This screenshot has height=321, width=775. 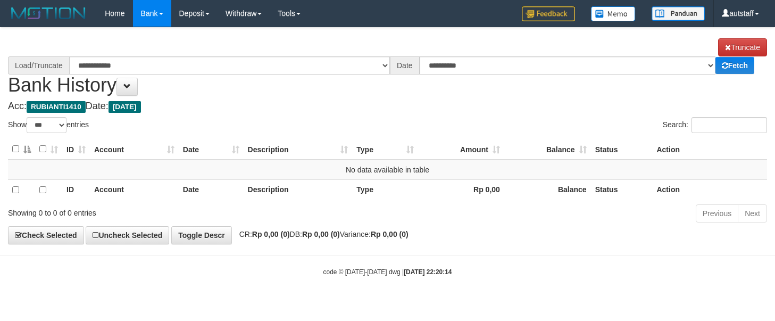 What do you see at coordinates (76, 189) in the screenshot?
I see `th: ID` at bounding box center [76, 189].